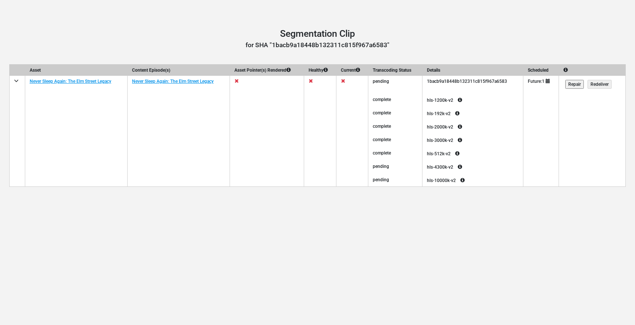 This screenshot has width=635, height=325. What do you see at coordinates (473, 113) in the screenshot?
I see `div: hls-192k-v2` at bounding box center [473, 113].